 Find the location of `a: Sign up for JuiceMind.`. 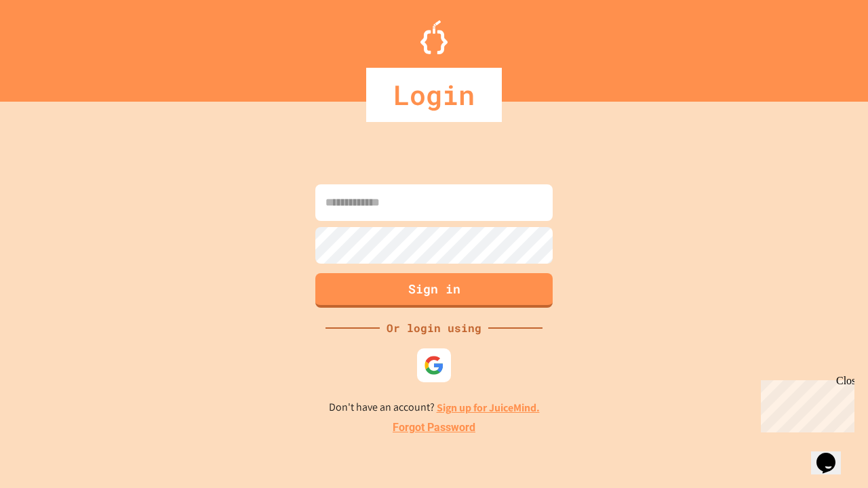

a: Sign up for JuiceMind. is located at coordinates (488, 408).